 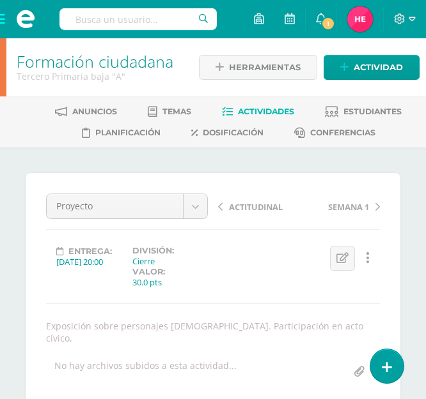 I want to click on a: Actividad, so click(x=371, y=67).